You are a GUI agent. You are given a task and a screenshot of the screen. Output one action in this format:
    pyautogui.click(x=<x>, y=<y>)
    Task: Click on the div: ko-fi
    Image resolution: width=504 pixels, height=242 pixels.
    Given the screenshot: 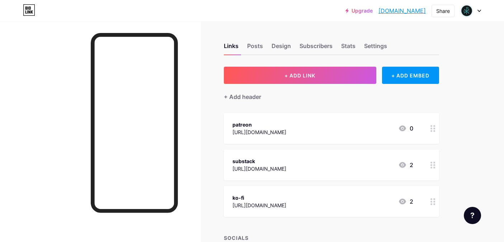 What is the action you would take?
    pyautogui.click(x=260, y=198)
    